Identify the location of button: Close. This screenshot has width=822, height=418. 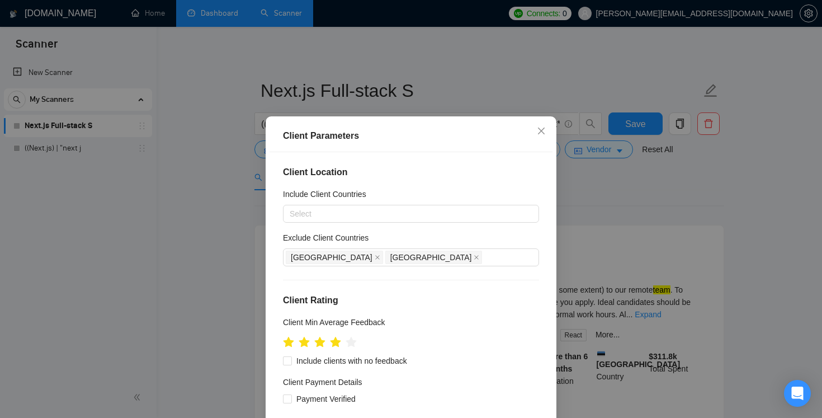
(541, 131).